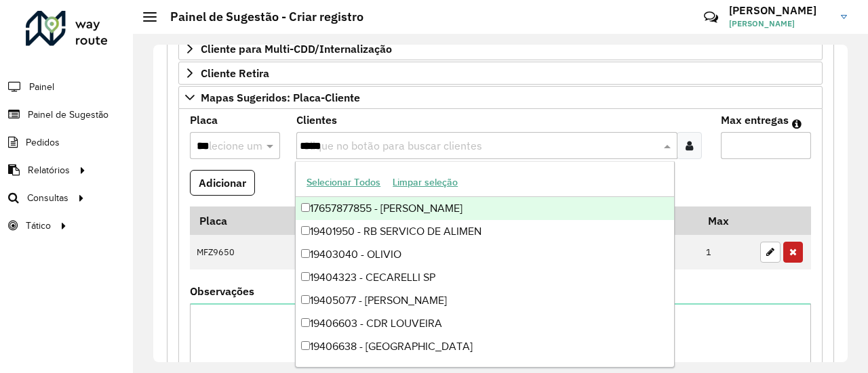 The width and height of the screenshot is (868, 373). I want to click on button: Selecionar Todos, so click(343, 182).